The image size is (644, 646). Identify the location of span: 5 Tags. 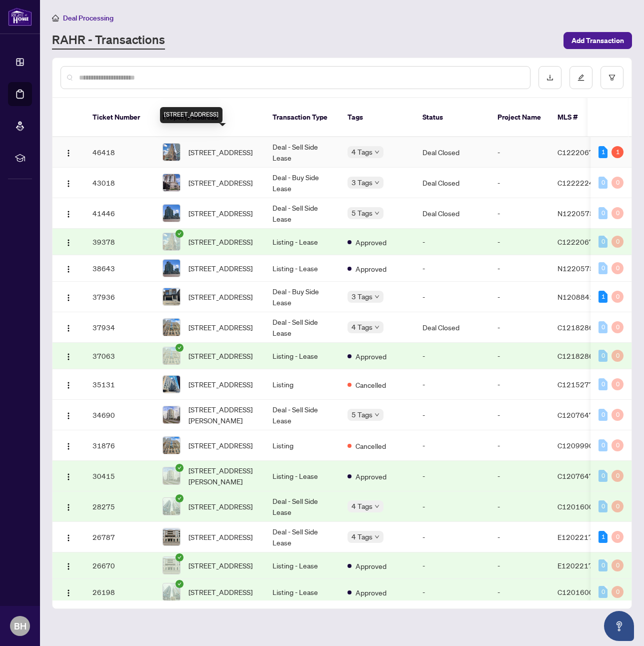
(362, 213).